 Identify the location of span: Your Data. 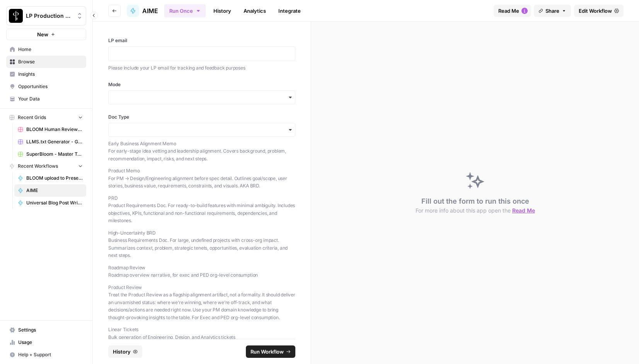
(50, 99).